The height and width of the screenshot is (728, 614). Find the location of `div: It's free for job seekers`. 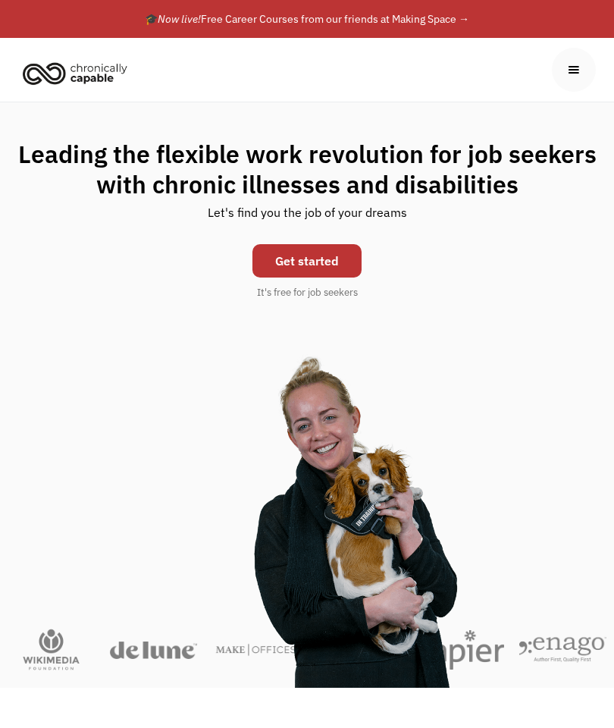

div: It's free for job seekers is located at coordinates (307, 293).